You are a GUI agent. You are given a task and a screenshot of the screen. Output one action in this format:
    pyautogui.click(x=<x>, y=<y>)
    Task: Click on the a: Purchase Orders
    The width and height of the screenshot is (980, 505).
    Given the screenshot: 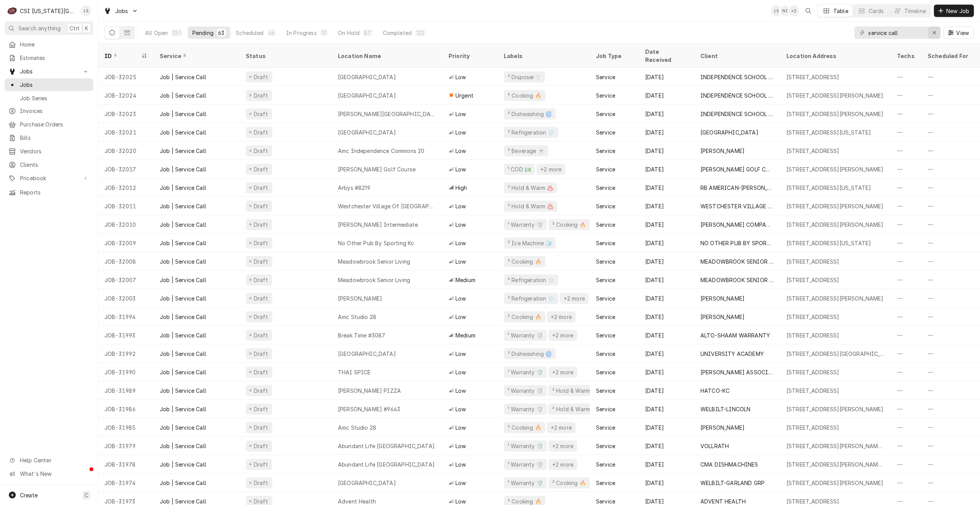 What is the action you would take?
    pyautogui.click(x=49, y=124)
    